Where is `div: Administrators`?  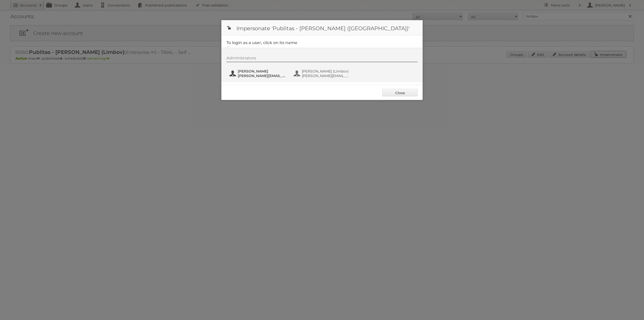
div: Administrators is located at coordinates (322, 59).